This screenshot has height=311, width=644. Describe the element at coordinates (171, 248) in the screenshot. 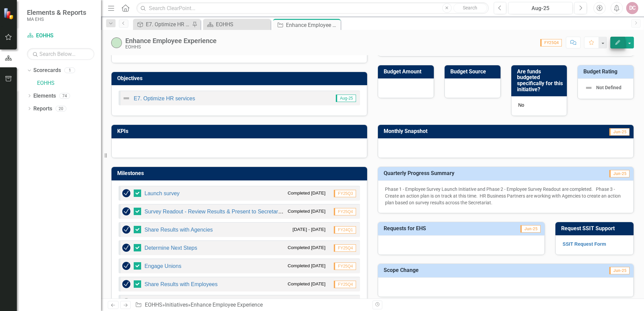

I see `a: Determine Next Steps` at that location.